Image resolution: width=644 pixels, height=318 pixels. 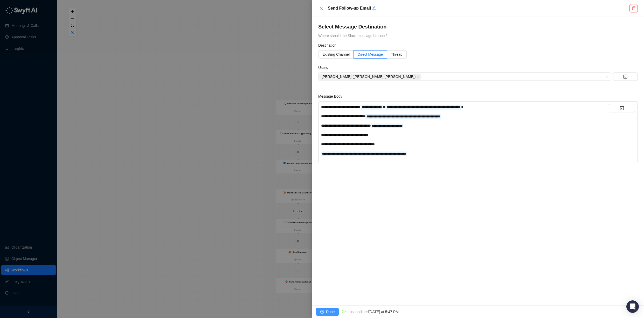 I want to click on span: Thread, so click(x=396, y=54).